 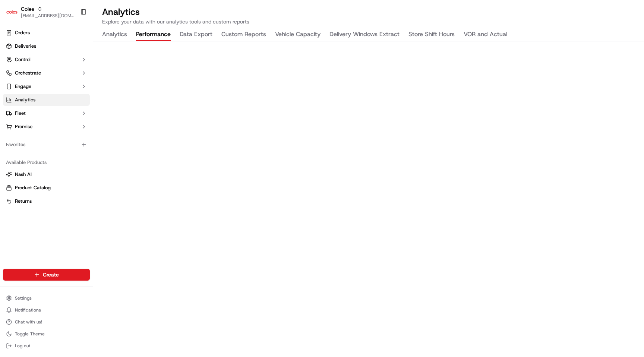 What do you see at coordinates (46, 175) in the screenshot?
I see `button: Nash AI` at bounding box center [46, 175].